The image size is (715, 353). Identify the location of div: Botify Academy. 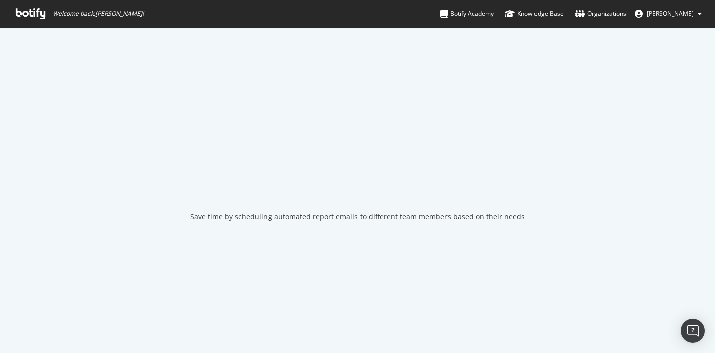
(467, 14).